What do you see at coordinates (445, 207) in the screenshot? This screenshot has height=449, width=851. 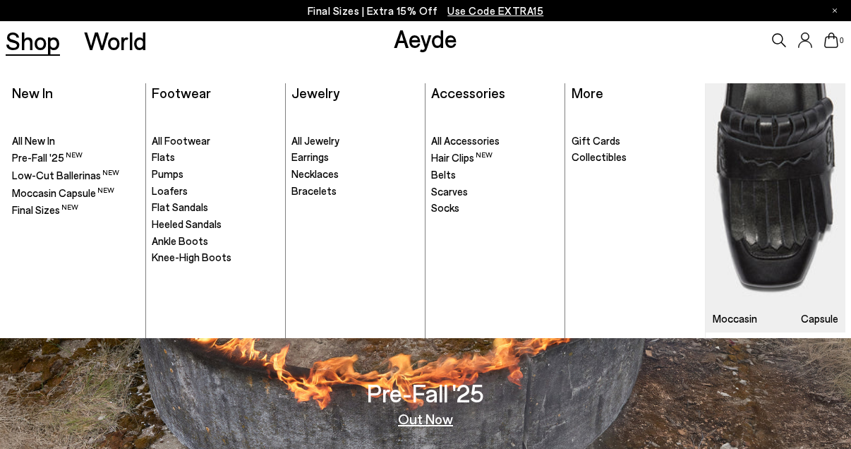 I see `span: Socks` at bounding box center [445, 207].